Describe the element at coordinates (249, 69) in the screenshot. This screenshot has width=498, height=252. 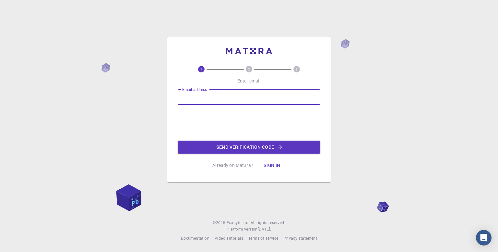
I see `text: 2` at that location.